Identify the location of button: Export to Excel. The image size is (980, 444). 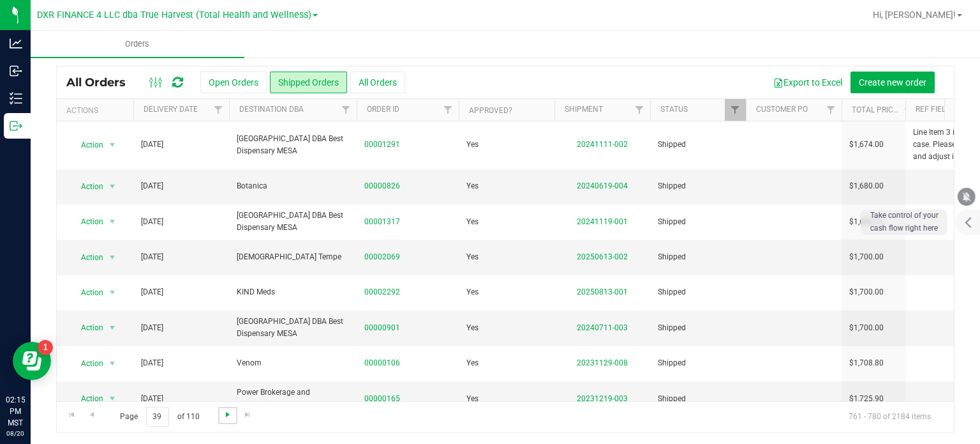
(808, 82).